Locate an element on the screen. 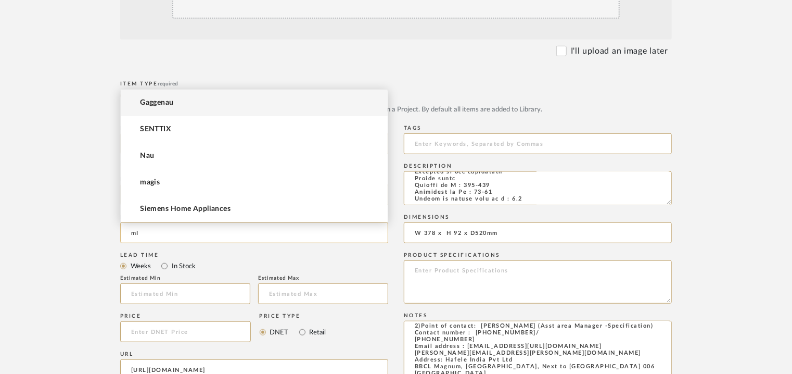 This screenshot has width=792, height=374. input: Estimated Min is located at coordinates (185, 293).